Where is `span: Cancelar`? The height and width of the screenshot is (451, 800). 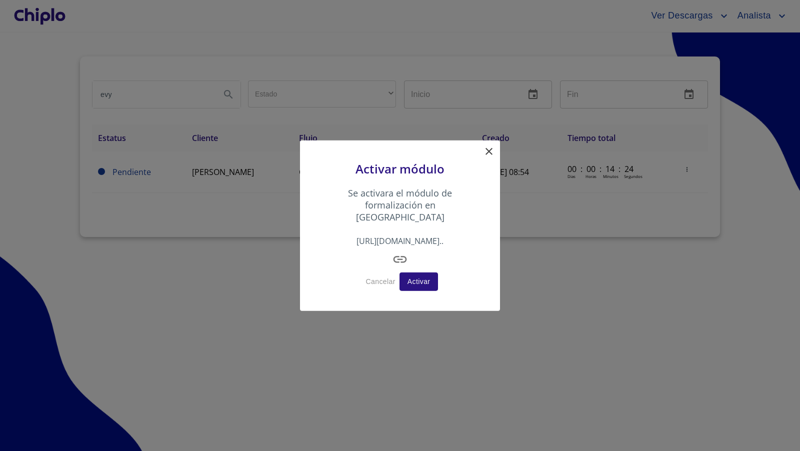 span: Cancelar is located at coordinates (381, 282).